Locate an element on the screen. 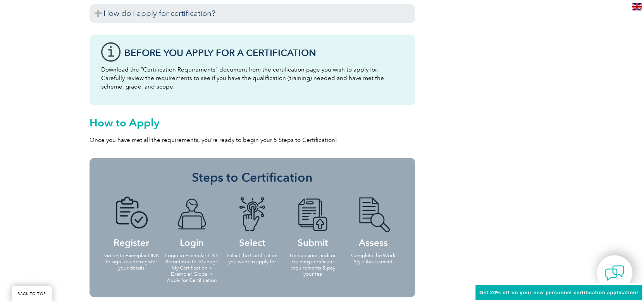 This screenshot has width=644, height=302. p: Select the Certification you want to apply for is located at coordinates (252, 258).